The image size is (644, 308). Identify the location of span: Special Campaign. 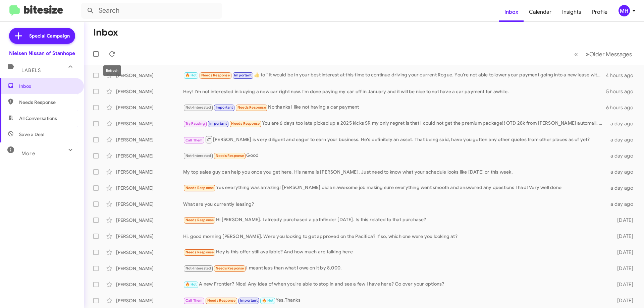
(49, 36).